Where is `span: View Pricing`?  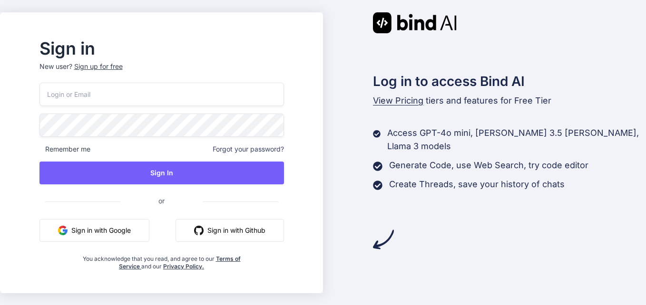
span: View Pricing is located at coordinates (398, 100).